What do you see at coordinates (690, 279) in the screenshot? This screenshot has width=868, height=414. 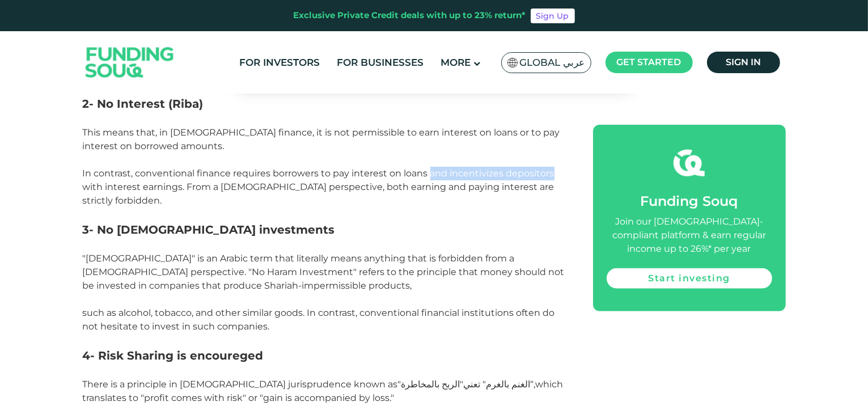 I see `a: Start investing` at bounding box center [690, 279].